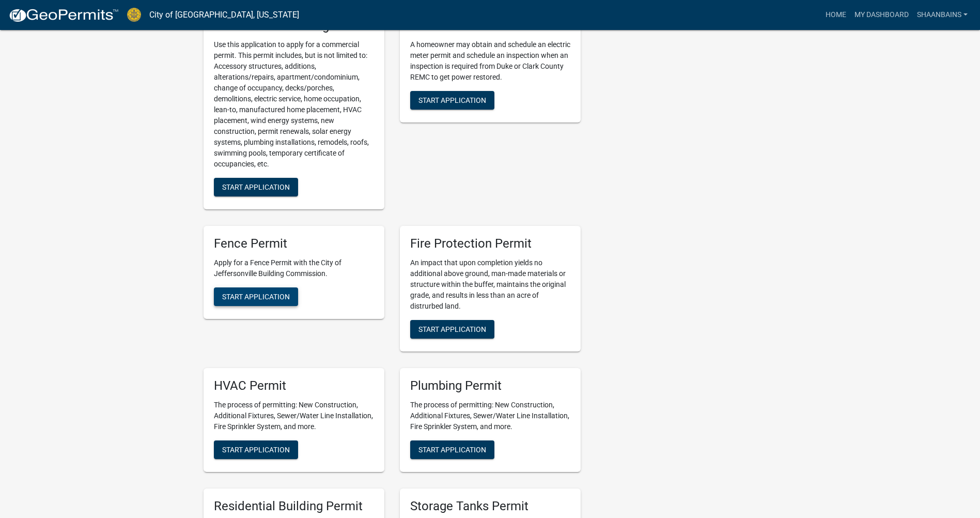 This screenshot has width=980, height=518. Describe the element at coordinates (294, 104) in the screenshot. I see `p: Use this application to apply for a commercial permit. This permit includes, but is not limited t...` at that location.